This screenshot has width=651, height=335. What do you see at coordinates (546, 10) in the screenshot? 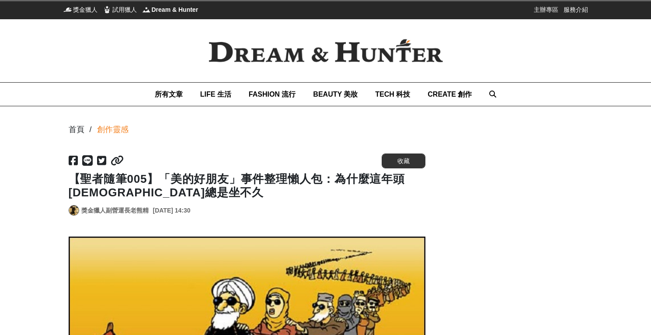
I see `a: 主辦專區` at bounding box center [546, 10].